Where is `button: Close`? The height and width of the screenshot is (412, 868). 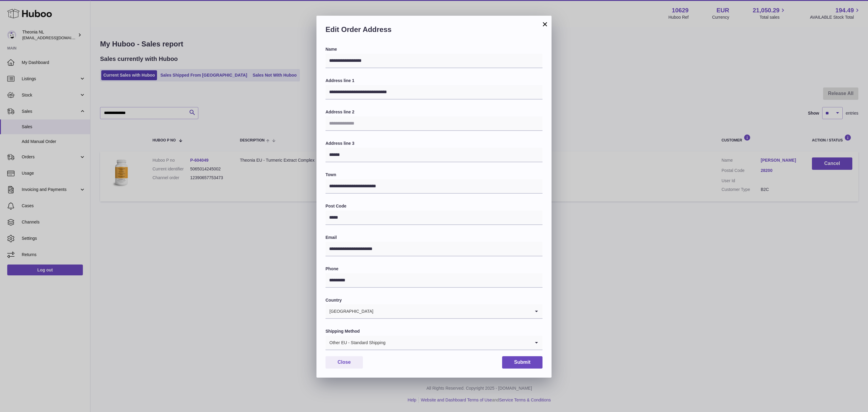 button: Close is located at coordinates (344, 363).